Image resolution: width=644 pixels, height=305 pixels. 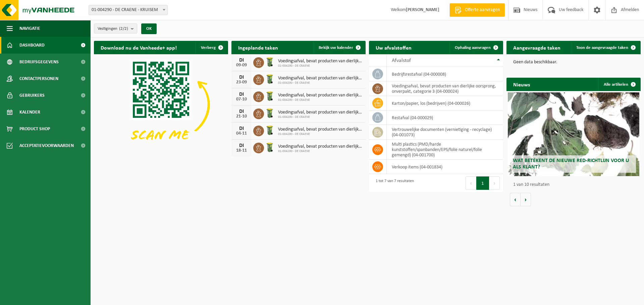 What do you see at coordinates (242, 117) in the screenshot?
I see `div: 21-10` at bounding box center [242, 117].